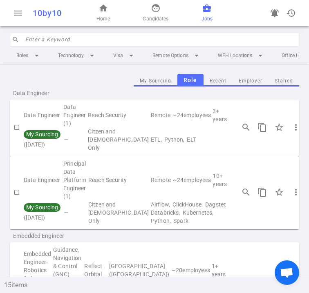 This screenshot has width=309, height=293. What do you see at coordinates (207, 19) in the screenshot?
I see `span: Jobs` at bounding box center [207, 19].